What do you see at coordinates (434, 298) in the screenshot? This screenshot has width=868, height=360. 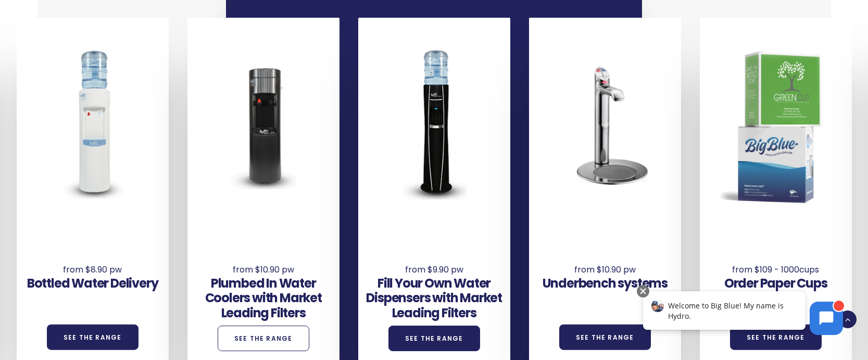 I see `a: Fill Your Own Water Dispensers with Market Leading Filters` at bounding box center [434, 298].